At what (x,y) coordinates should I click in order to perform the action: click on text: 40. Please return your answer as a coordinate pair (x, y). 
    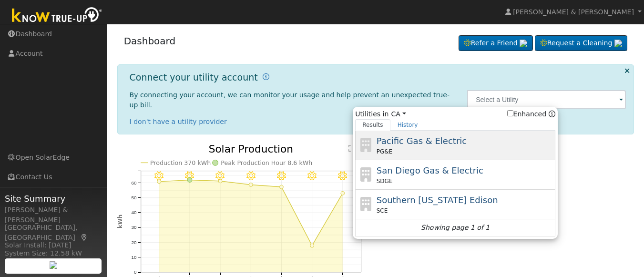
    Looking at the image, I should click on (134, 213).